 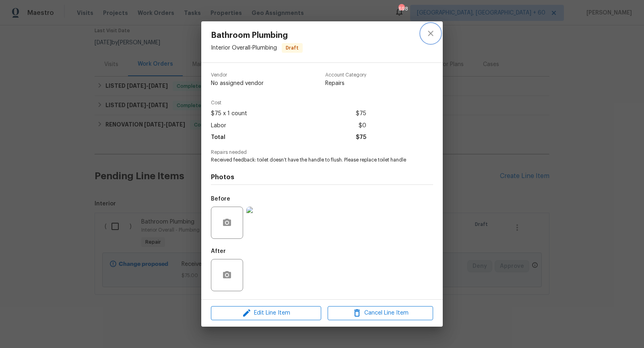 What do you see at coordinates (237, 83) in the screenshot?
I see `span: No assigned vendor` at bounding box center [237, 83].